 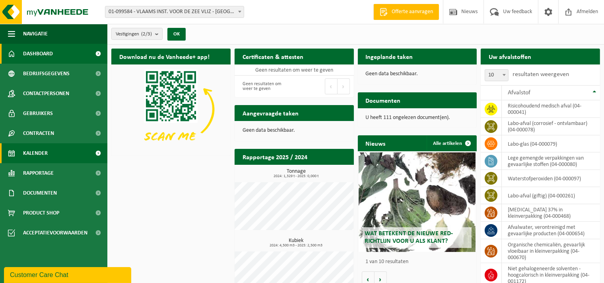 What do you see at coordinates (451, 143) in the screenshot?
I see `a: Alle artikelen` at bounding box center [451, 143].